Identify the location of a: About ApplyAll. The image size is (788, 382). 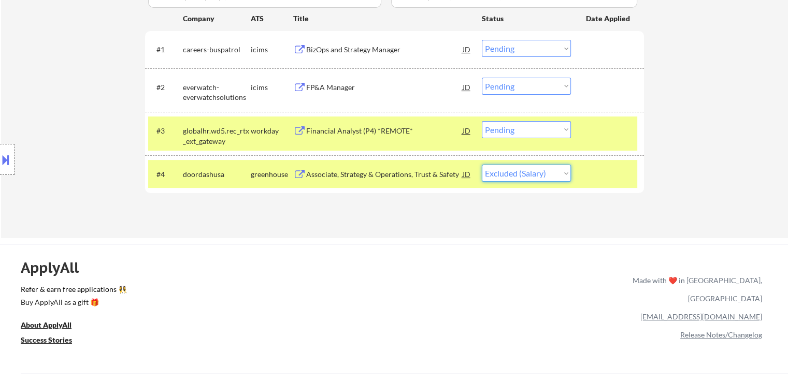
(53, 326).